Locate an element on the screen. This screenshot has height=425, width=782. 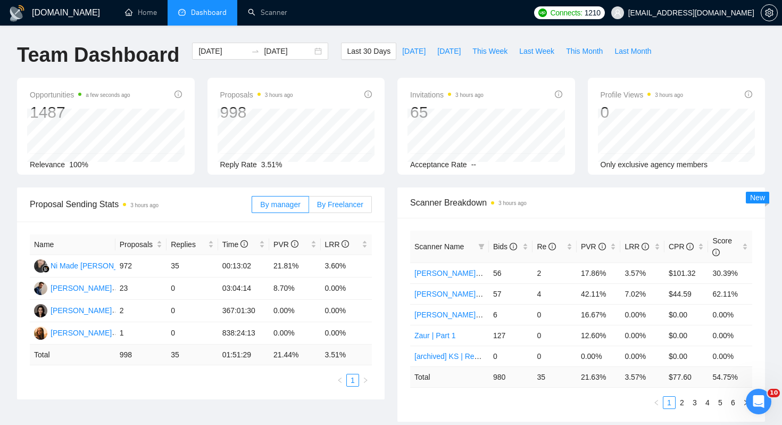
a: Zaur | Part 1 is located at coordinates (435, 335).